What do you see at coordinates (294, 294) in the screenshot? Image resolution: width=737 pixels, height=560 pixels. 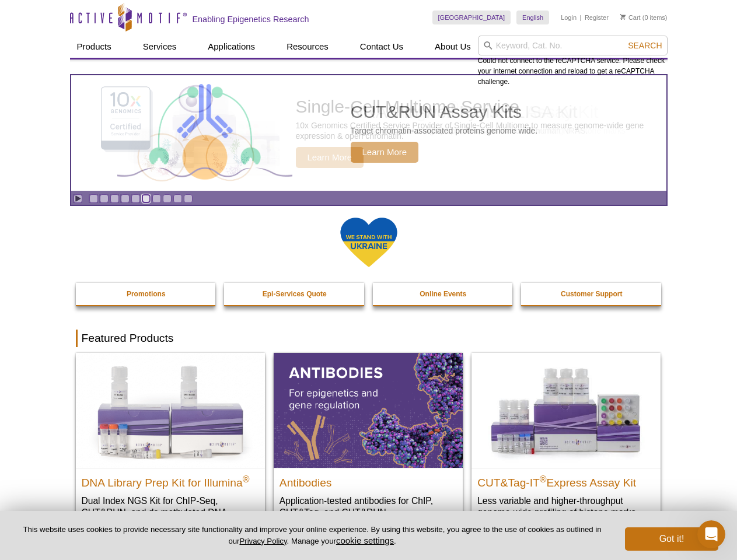 I see `strong: Epi-Services Quote` at bounding box center [294, 294].